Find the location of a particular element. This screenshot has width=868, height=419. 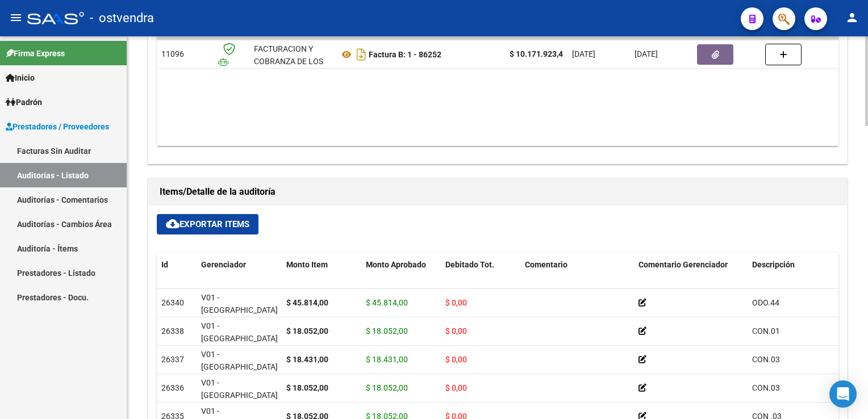

span: ODO.44 is located at coordinates (766, 303).